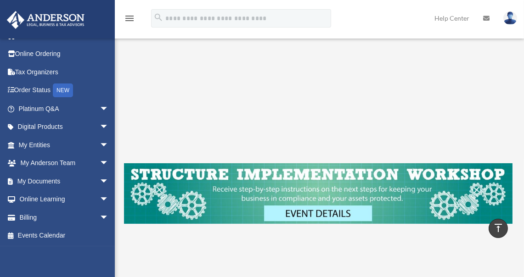 This screenshot has width=524, height=277. I want to click on a: Platinum Q&Aarrow_drop_down, so click(64, 109).